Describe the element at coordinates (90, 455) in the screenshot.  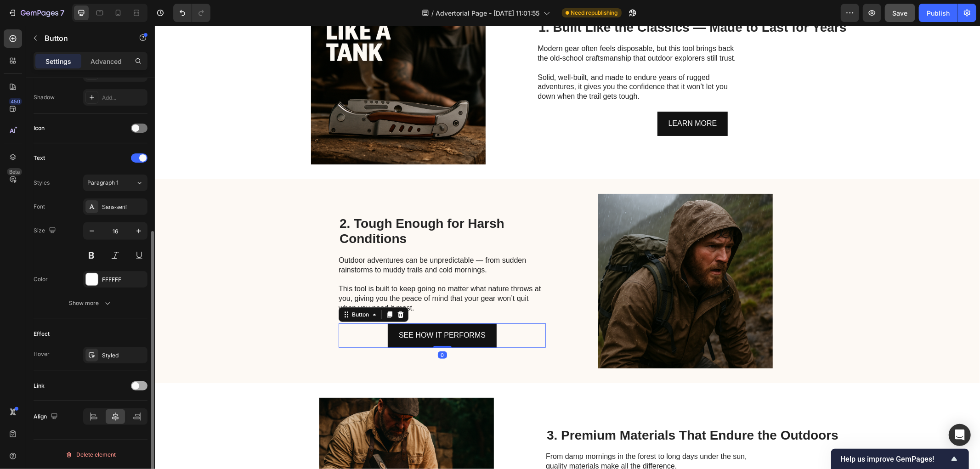
I see `div: Delete element` at that location.